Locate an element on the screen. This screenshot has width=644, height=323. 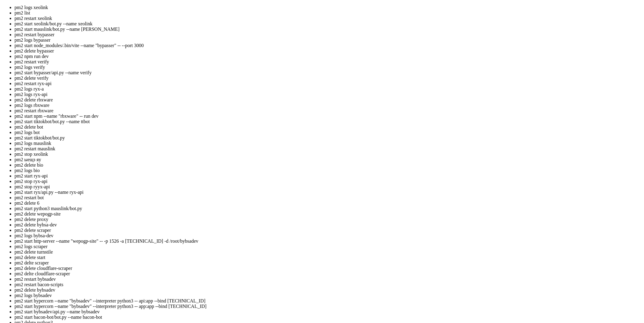
li: pm2 logs ryx-a is located at coordinates (328, 89).